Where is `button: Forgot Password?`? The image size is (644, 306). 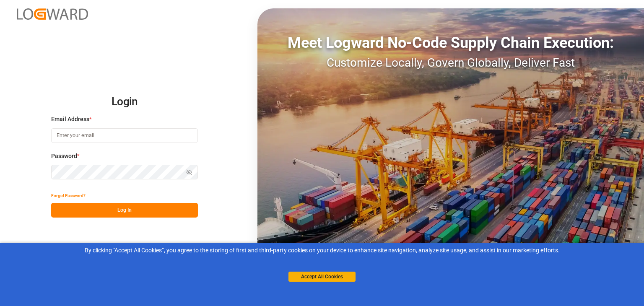
button: Forgot Password? is located at coordinates (69, 195).